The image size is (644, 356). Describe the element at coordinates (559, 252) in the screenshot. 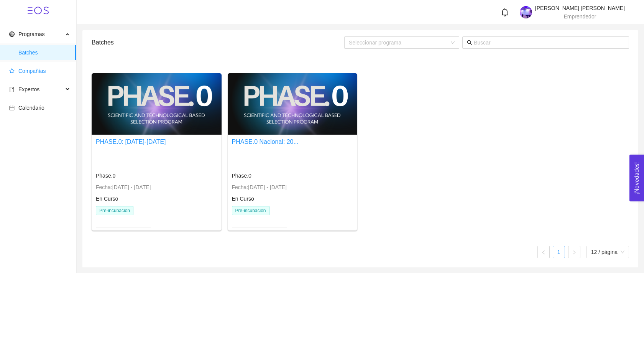

I see `a: 1` at that location.